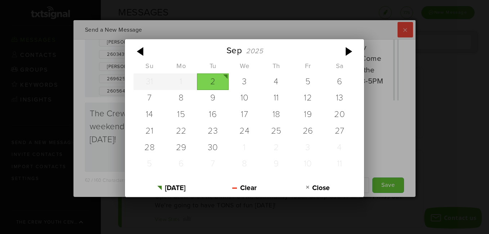 The width and height of the screenshot is (489, 234). What do you see at coordinates (234, 51) in the screenshot?
I see `div: Sep` at bounding box center [234, 51].